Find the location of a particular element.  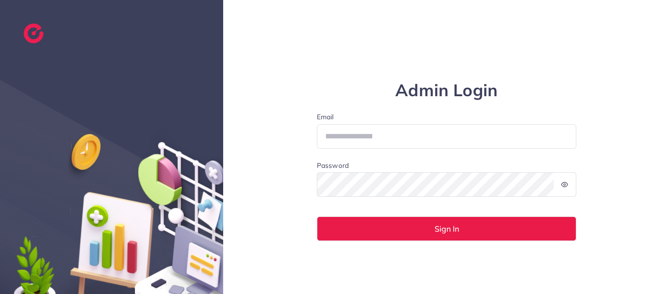

img: logo is located at coordinates (33, 33).